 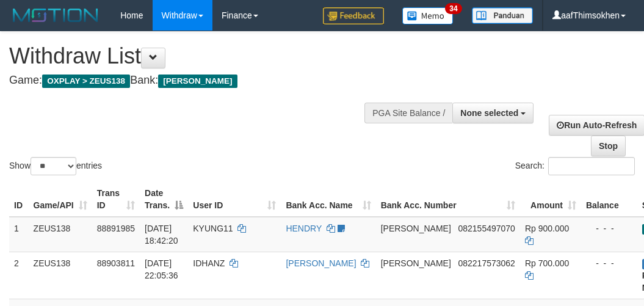 What do you see at coordinates (53, 166) in the screenshot?
I see `select: Showentries` at bounding box center [53, 166].